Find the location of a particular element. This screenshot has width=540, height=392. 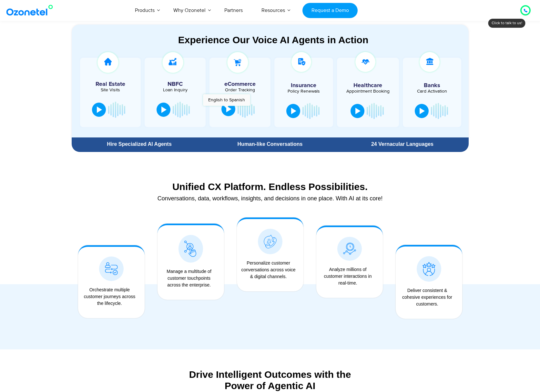

div: Experience Our Voice AI Agents in Action is located at coordinates (274, 39).